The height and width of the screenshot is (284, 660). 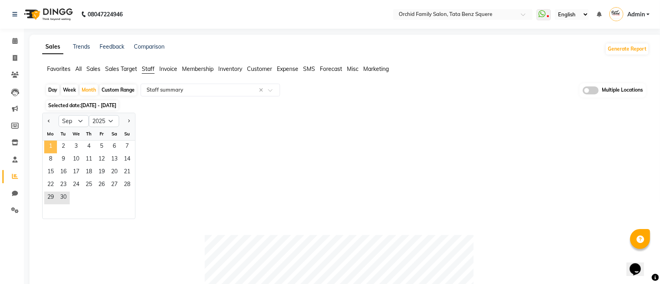 I want to click on b: 08047224946, so click(x=105, y=14).